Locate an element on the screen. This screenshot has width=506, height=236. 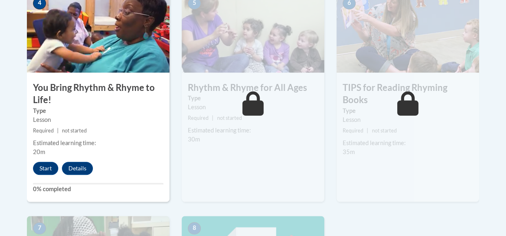
h3: TIPS for Reading Rhyming Books is located at coordinates (408, 94).